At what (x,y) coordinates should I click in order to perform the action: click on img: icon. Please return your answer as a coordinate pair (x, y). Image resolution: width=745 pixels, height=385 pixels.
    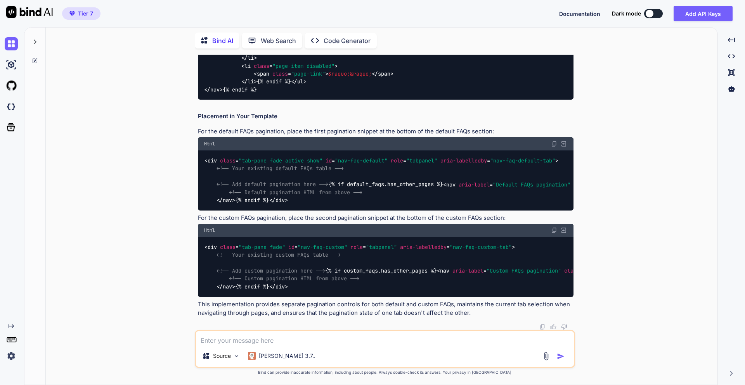
    Looking at the image, I should click on (561, 356).